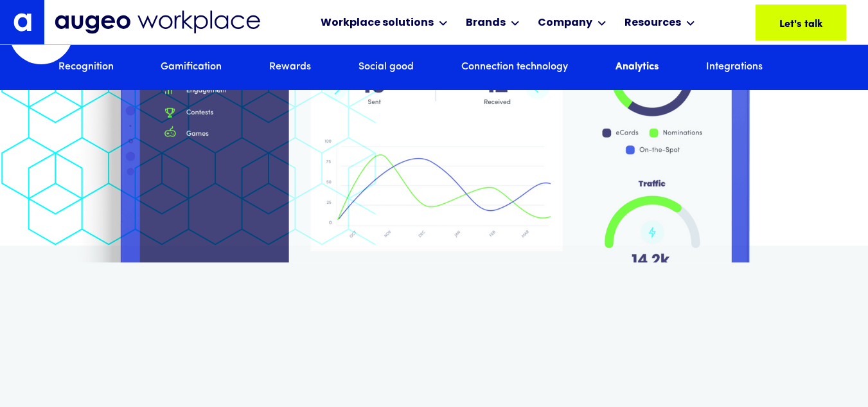 The image size is (868, 407). What do you see at coordinates (652, 23) in the screenshot?
I see `div: Resources` at bounding box center [652, 23].